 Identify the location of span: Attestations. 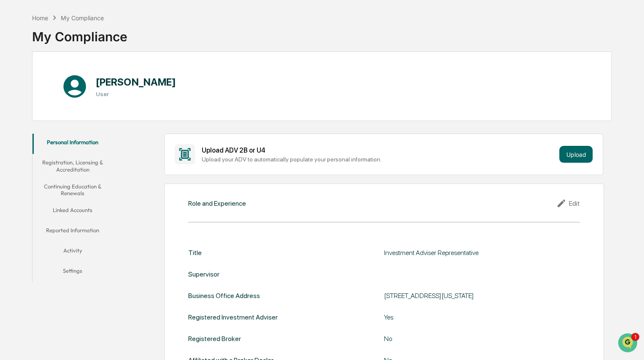
(87, 154).